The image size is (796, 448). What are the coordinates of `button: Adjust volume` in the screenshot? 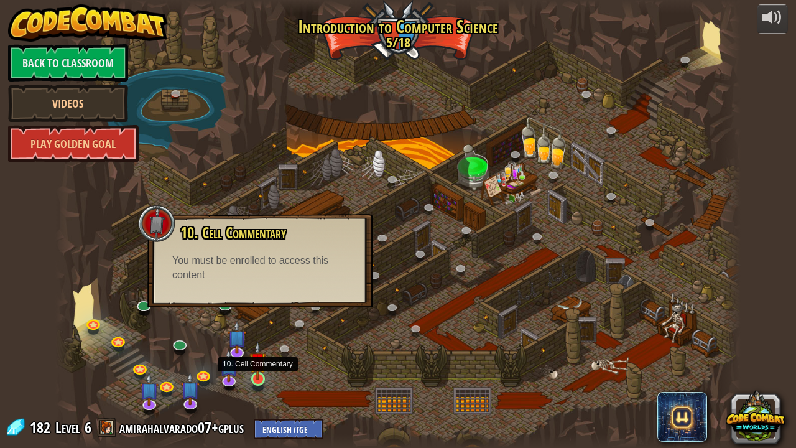 It's located at (773, 19).